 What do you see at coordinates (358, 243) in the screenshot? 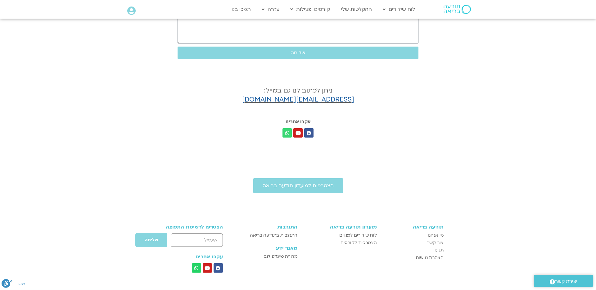
I see `span: הצטרפות לקורסים` at bounding box center [358, 243].